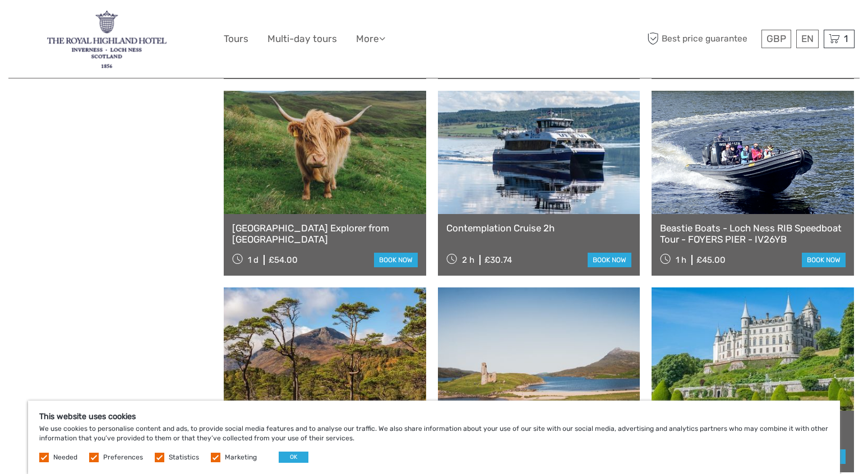 Image resolution: width=868 pixels, height=474 pixels. Describe the element at coordinates (240, 458) in the screenshot. I see `label: Marketing` at that location.